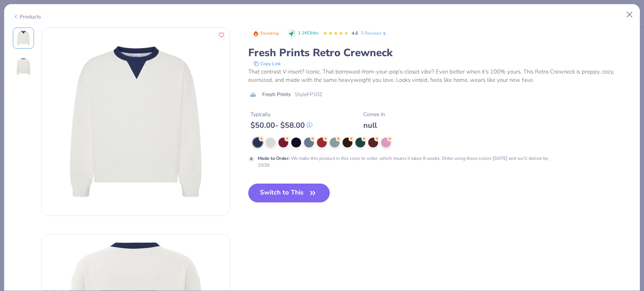 The height and width of the screenshot is (291, 644). What do you see at coordinates (282, 125) in the screenshot?
I see `div: $ 50.00 - $ 58.00` at bounding box center [282, 125].